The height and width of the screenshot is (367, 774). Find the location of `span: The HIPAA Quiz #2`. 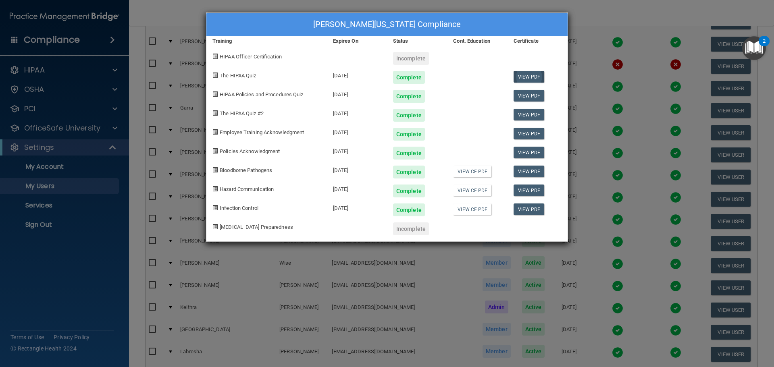

span: The HIPAA Quiz #2 is located at coordinates (241, 113).